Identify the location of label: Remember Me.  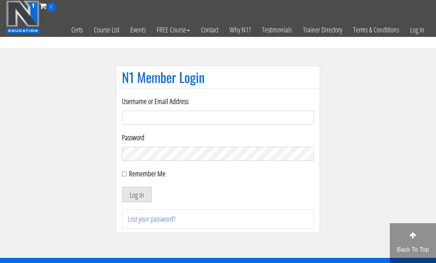
(147, 174).